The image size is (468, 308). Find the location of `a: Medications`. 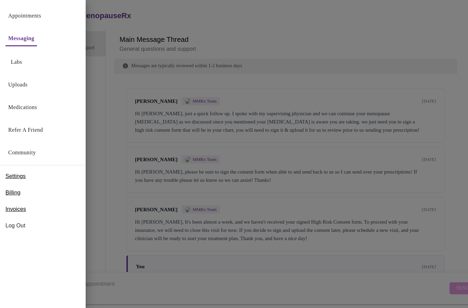

a: Medications is located at coordinates (23, 107).